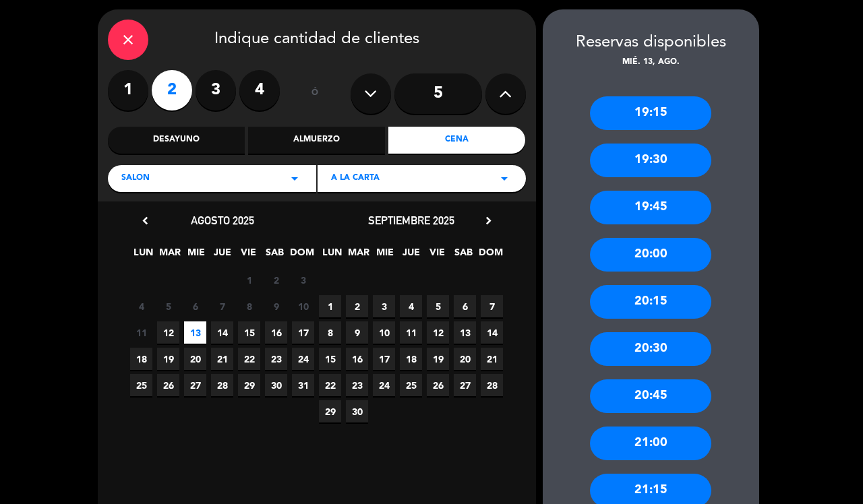 The image size is (863, 504). Describe the element at coordinates (259, 90) in the screenshot. I see `label: 4` at that location.